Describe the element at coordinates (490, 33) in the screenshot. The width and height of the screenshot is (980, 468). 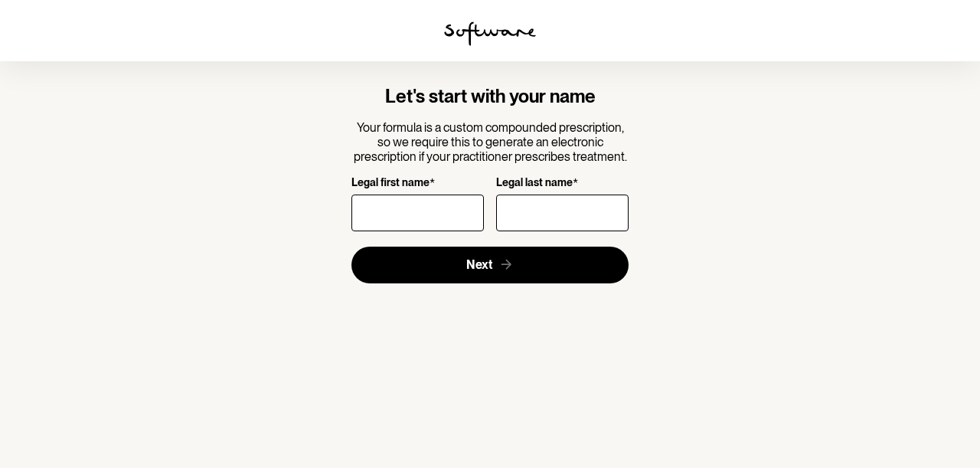
I see `img: software logo` at that location.